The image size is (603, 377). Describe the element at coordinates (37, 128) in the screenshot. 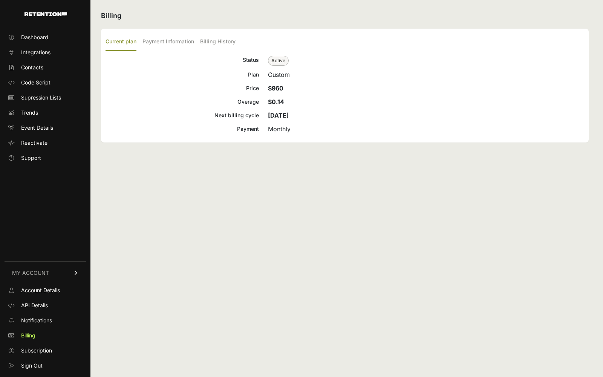

I see `span: Event Details` at that location.